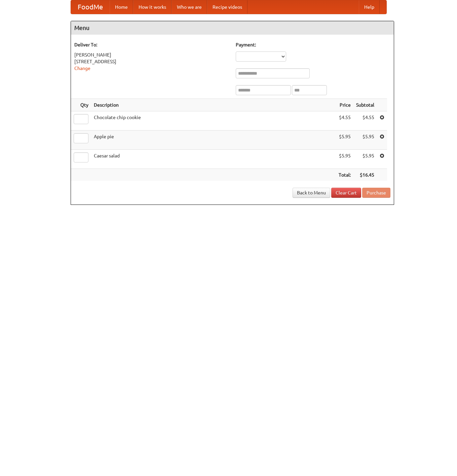 This screenshot has height=476, width=457. Describe the element at coordinates (311, 193) in the screenshot. I see `a: Back to Menu` at that location.